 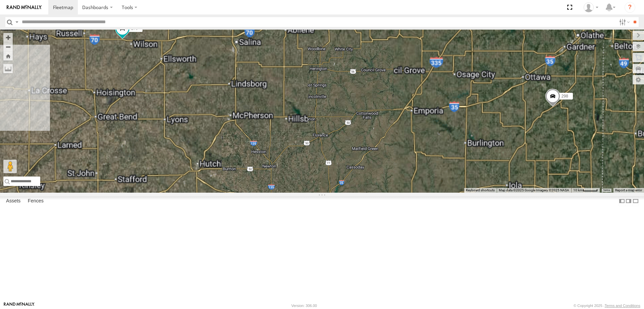 What do you see at coordinates (135, 29) in the screenshot?
I see `span: 270` at bounding box center [135, 29].